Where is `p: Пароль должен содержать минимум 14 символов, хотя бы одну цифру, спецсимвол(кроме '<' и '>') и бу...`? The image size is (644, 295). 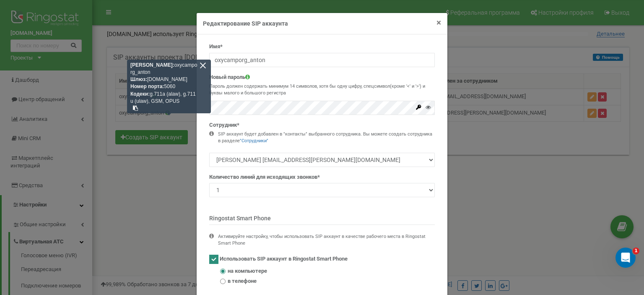
p: Пароль должен содержать минимум 14 символов, хотя бы одну цифру, спецсимвол(кроме '<' и '>') и бу... is located at coordinates (322, 89).